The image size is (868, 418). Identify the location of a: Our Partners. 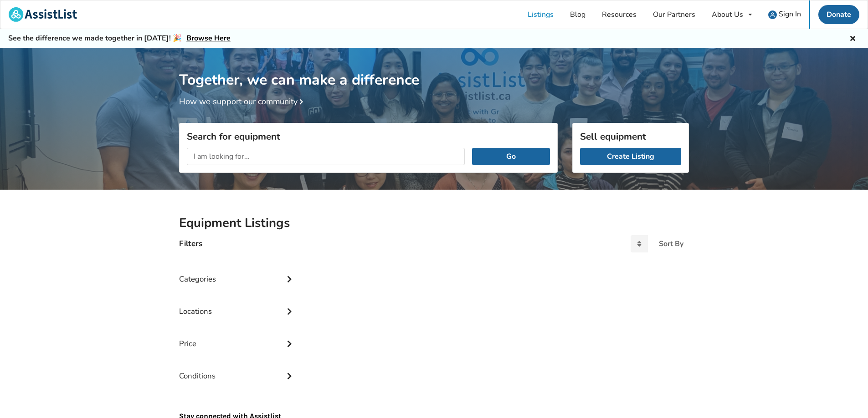
(674, 14).